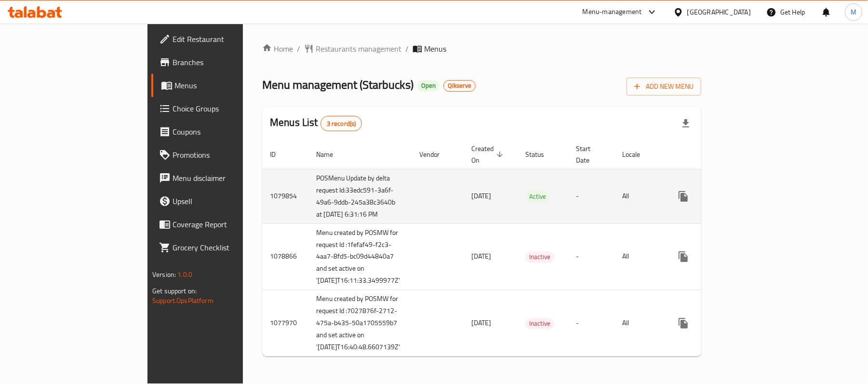  I want to click on th: Actions, so click(718, 154).